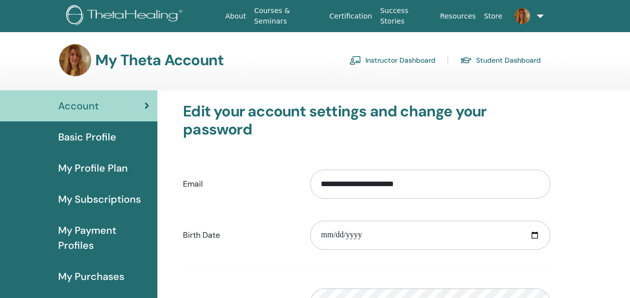 Image resolution: width=630 pixels, height=298 pixels. I want to click on span: Basic Profile, so click(87, 137).